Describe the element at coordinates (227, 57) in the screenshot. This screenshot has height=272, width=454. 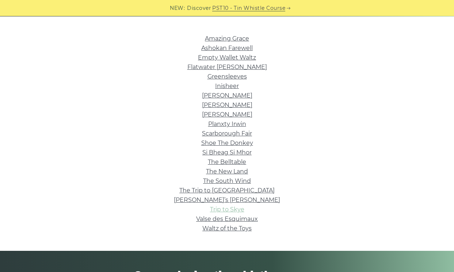
I see `a: Empty Wallet Waltz` at that location.